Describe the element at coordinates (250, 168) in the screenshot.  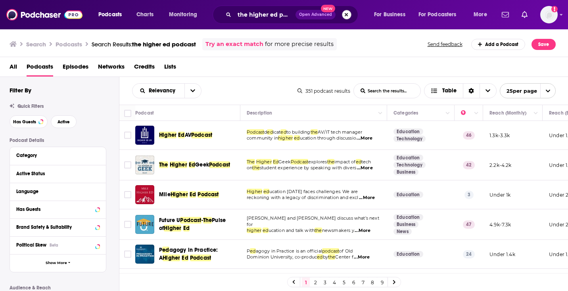
I see `span: on` at that location.